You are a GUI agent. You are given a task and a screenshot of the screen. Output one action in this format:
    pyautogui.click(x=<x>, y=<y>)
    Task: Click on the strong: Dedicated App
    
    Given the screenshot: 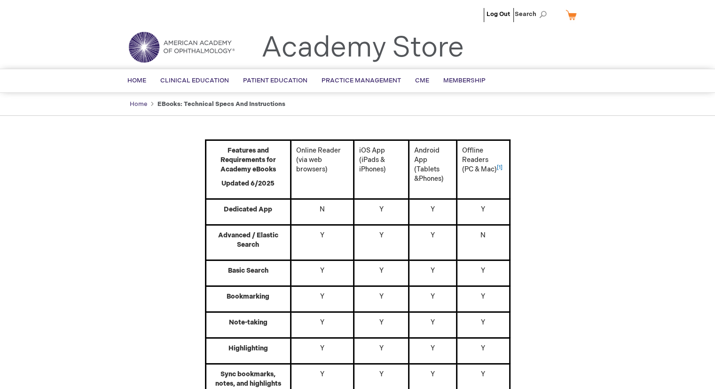 What is the action you would take?
    pyautogui.click(x=248, y=209)
    